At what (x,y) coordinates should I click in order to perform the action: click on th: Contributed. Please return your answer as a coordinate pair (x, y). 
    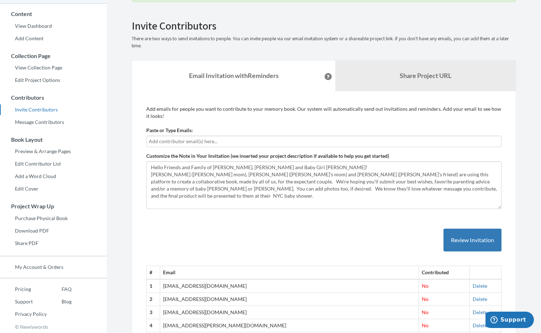
    Looking at the image, I should click on (444, 272).